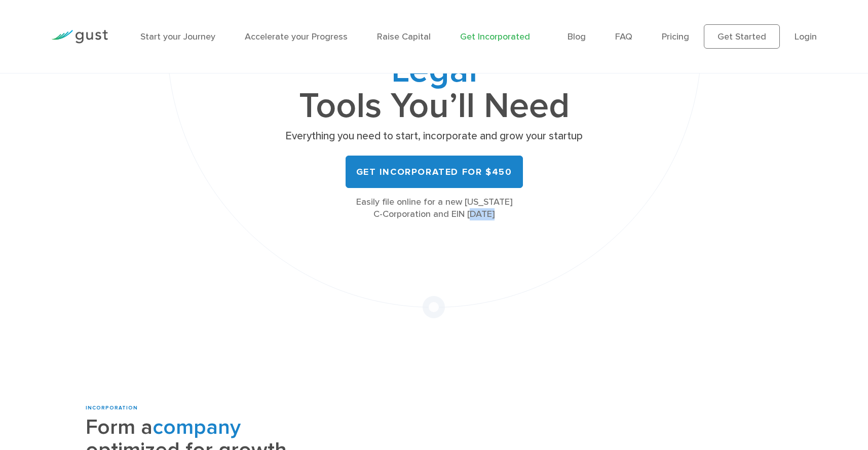 The image size is (868, 450). What do you see at coordinates (624, 36) in the screenshot?
I see `a: FAQ` at bounding box center [624, 36].